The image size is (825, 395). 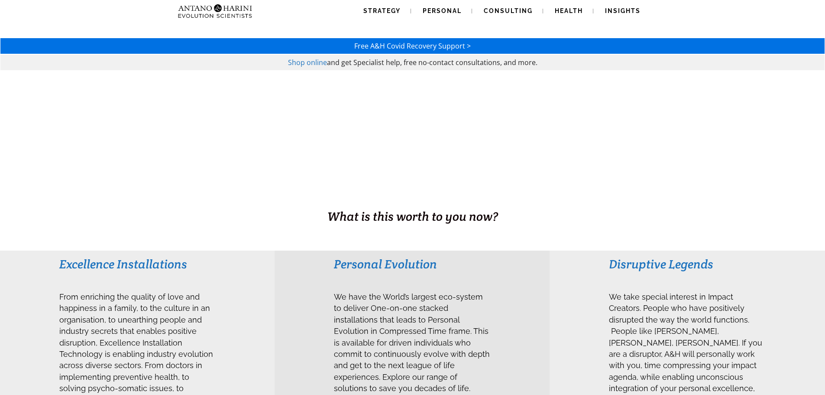 I want to click on a: Free A&H Covid Recovery Support >, so click(x=412, y=46).